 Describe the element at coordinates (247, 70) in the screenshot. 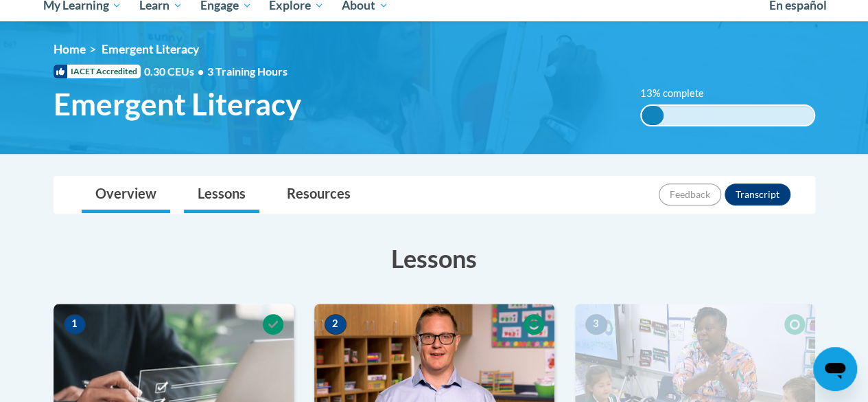

I see `span: 3 Training Hours` at that location.